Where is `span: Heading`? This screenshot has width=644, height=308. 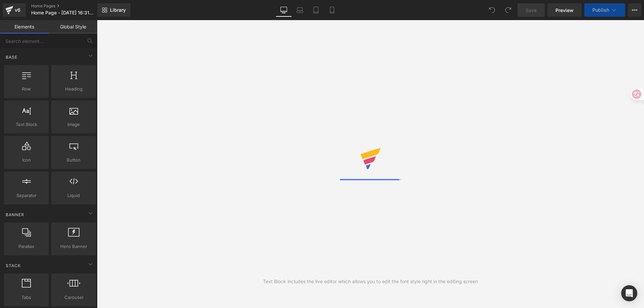
span: Heading is located at coordinates (73, 89).